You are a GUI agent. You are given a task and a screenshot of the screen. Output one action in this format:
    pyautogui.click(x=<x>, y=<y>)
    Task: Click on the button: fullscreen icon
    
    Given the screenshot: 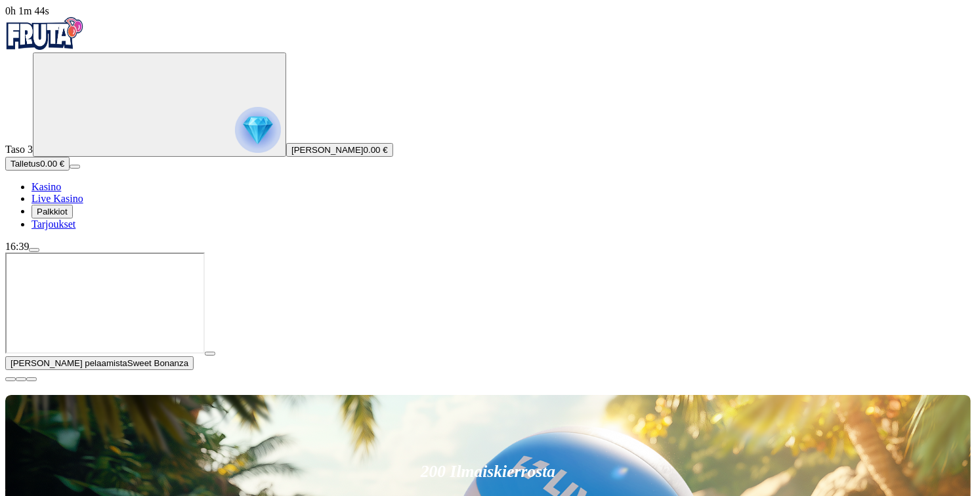 What is the action you would take?
    pyautogui.click(x=32, y=380)
    